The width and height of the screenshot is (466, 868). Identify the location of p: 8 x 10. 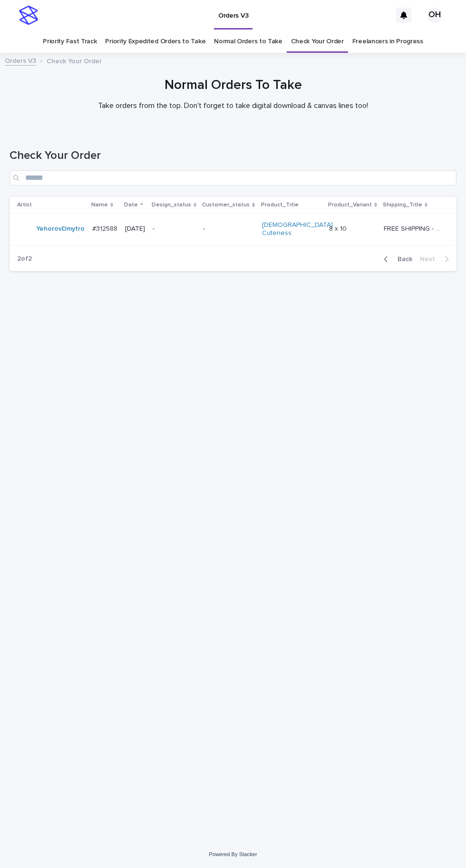
(339, 228).